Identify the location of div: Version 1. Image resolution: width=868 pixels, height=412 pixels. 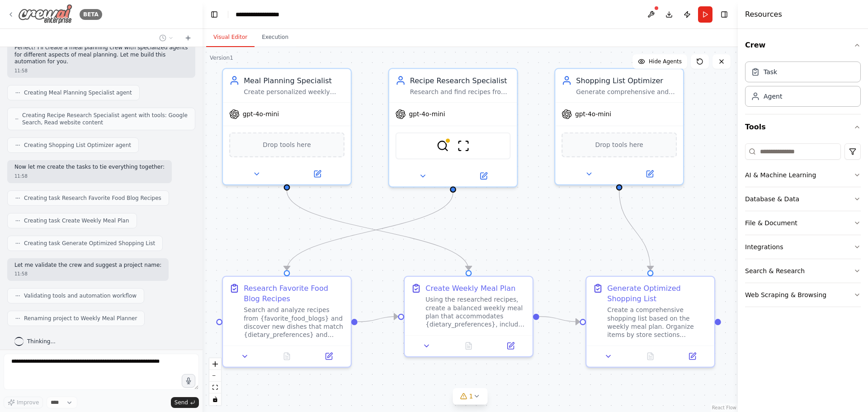
(221, 58).